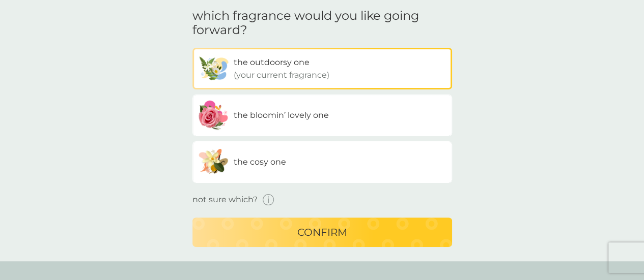  Describe the element at coordinates (225, 200) in the screenshot. I see `span: not sure which?` at that location.